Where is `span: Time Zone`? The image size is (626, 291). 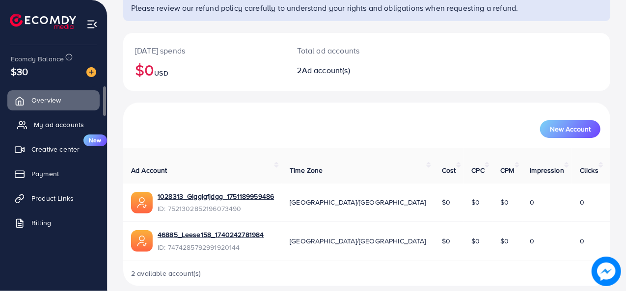
span: Time Zone is located at coordinates (306, 170).